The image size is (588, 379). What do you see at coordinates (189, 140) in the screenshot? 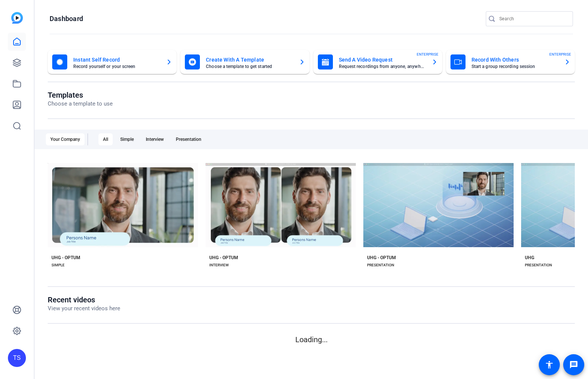
I see `div: Presentation` at bounding box center [189, 140].